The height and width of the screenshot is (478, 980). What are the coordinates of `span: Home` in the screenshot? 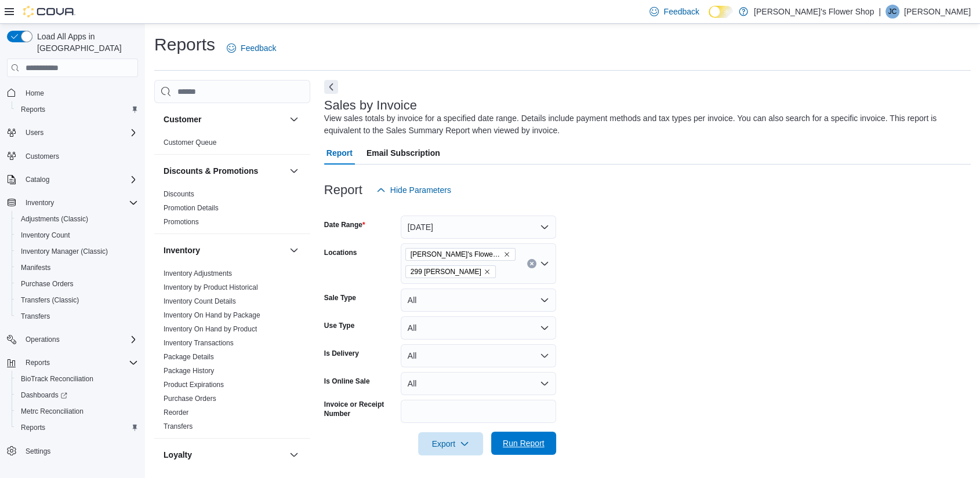 It's located at (35, 93).